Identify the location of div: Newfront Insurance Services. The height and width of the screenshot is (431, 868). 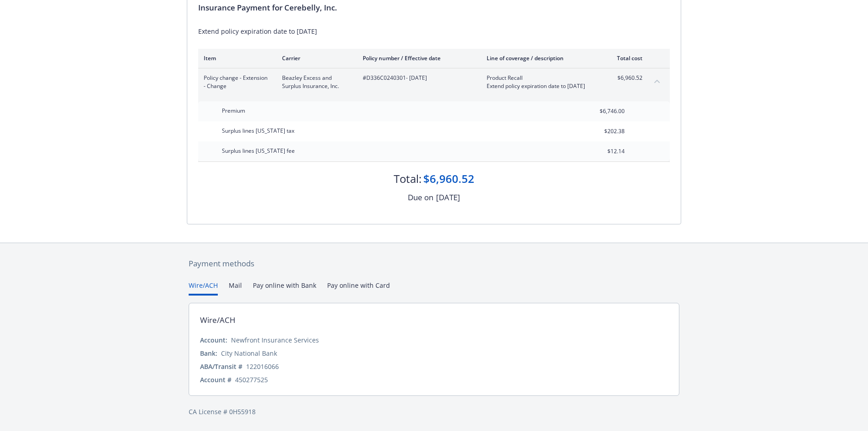
(275, 340).